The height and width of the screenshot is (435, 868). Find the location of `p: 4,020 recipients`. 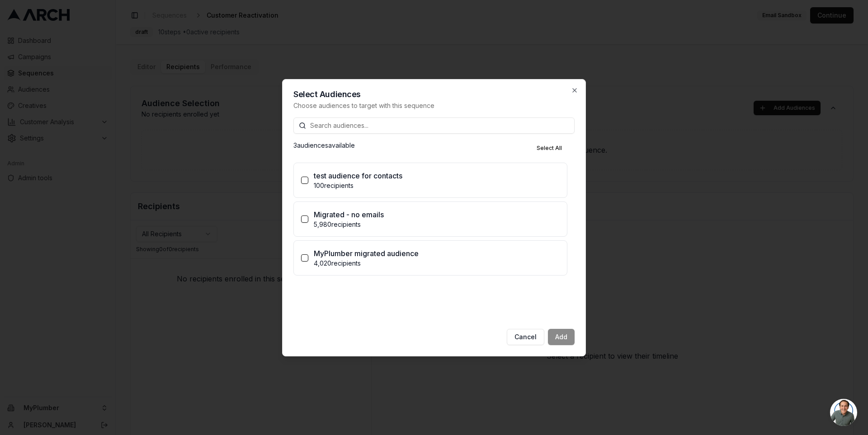

p: 4,020 recipients is located at coordinates (437, 263).